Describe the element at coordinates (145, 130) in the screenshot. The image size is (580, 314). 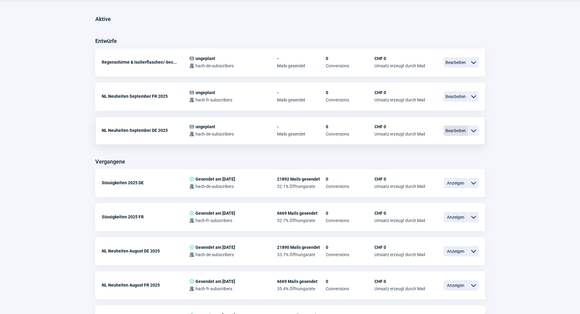
I see `div: NL Neuheiten September DE 2025` at that location.